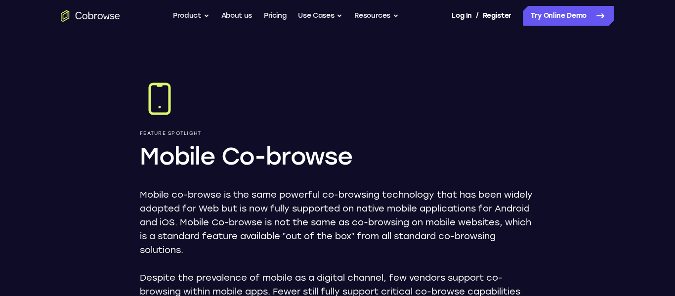  What do you see at coordinates (191, 16) in the screenshot?
I see `button: Product` at bounding box center [191, 16].